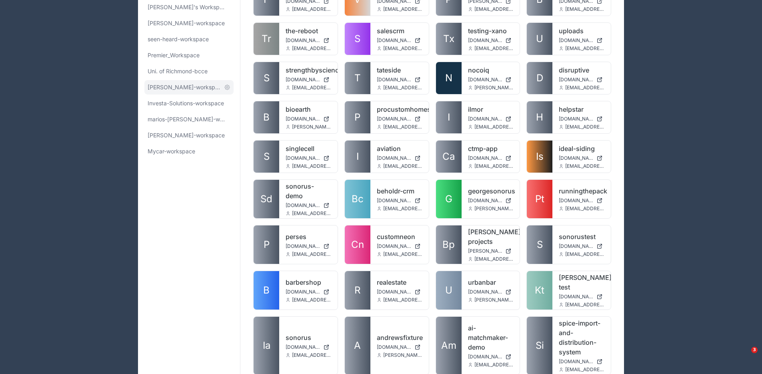  What do you see at coordinates (267, 245) in the screenshot?
I see `span: P` at bounding box center [267, 245].